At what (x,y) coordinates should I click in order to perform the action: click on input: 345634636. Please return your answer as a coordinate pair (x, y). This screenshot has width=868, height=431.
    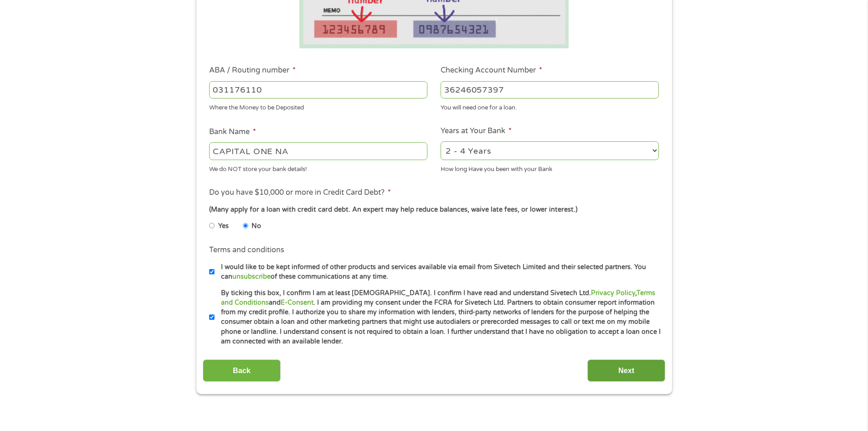
    Looking at the image, I should click on (550, 90).